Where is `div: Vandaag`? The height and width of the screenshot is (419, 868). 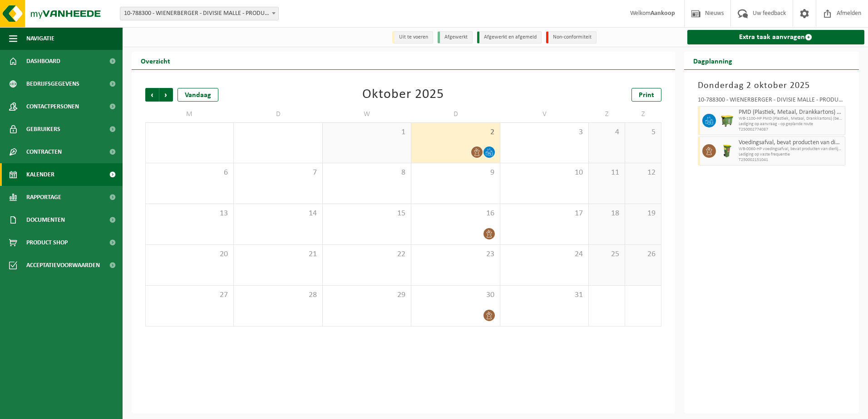
div: Vandaag is located at coordinates (198, 95).